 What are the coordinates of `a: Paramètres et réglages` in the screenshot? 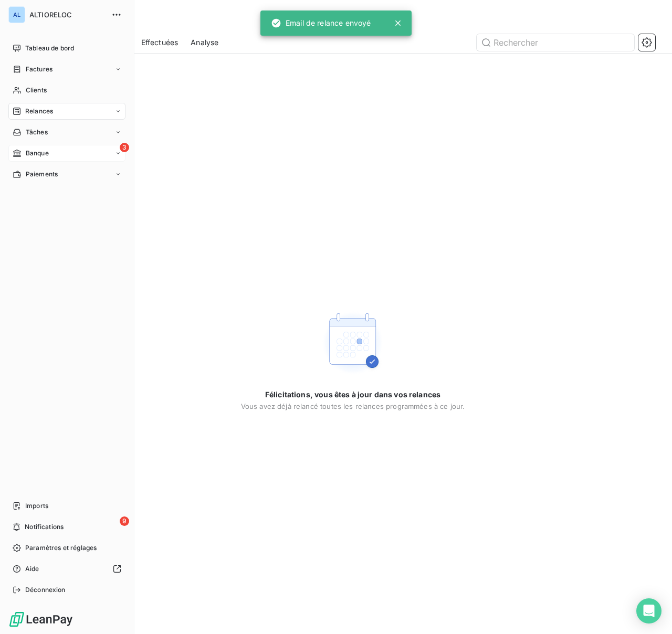 It's located at (67, 548).